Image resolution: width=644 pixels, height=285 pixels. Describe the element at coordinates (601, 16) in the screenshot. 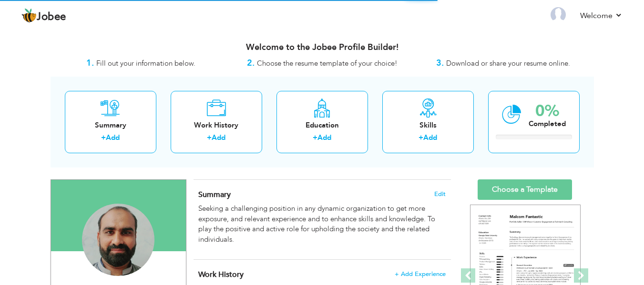

I see `a: Welcome` at that location.